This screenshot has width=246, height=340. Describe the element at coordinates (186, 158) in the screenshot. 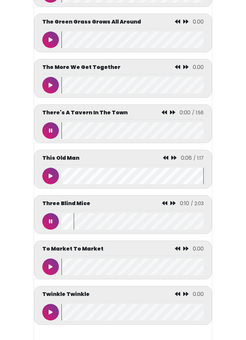

I see `span: 0:06` at that location.